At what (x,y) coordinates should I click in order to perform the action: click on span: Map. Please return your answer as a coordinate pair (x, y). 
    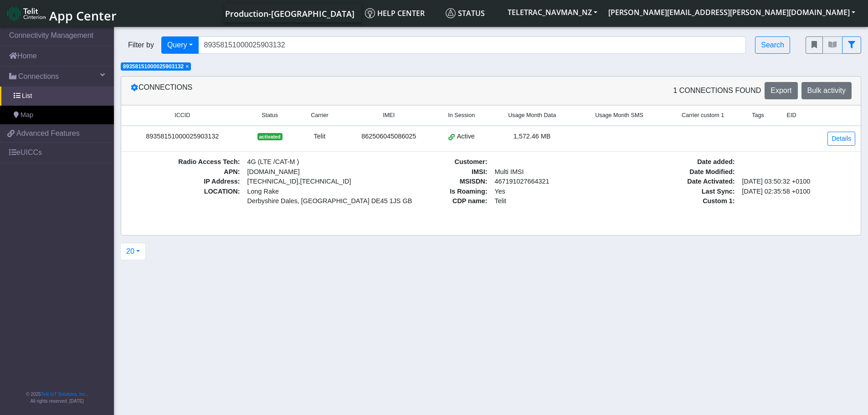
    Looking at the image, I should click on (27, 115).